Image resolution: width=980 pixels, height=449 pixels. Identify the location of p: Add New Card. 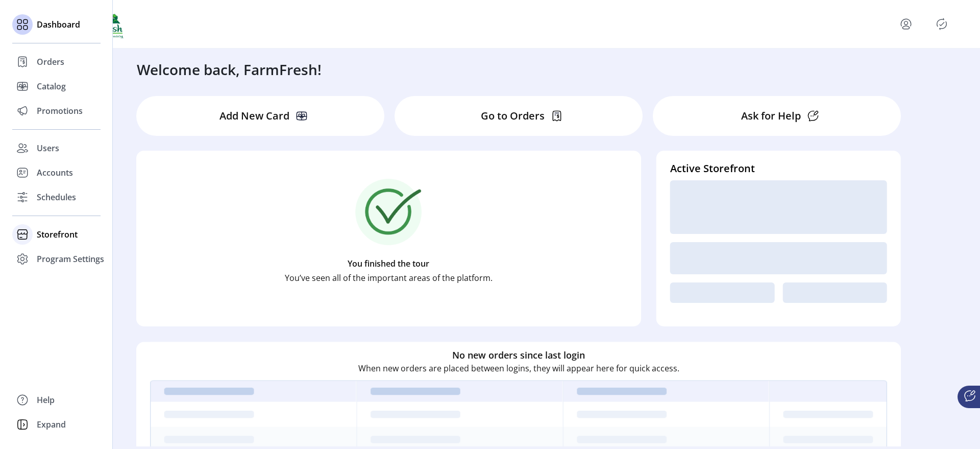
(255, 116).